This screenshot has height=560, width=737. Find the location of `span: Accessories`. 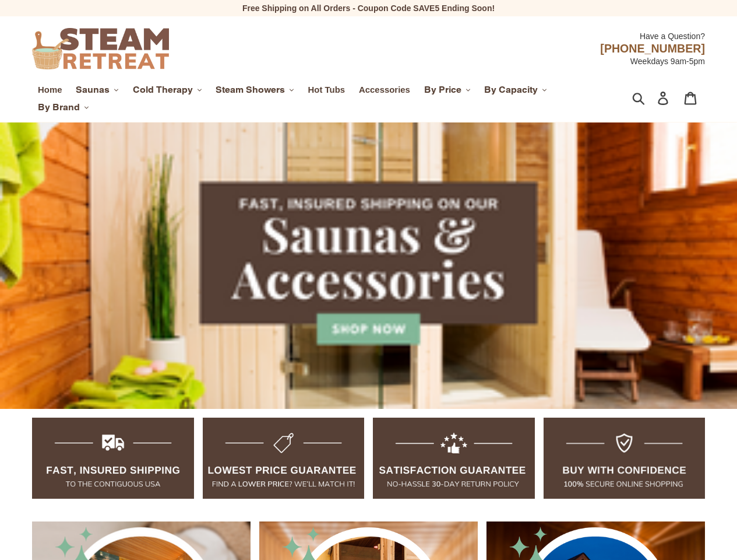

span: Accessories is located at coordinates (385, 90).